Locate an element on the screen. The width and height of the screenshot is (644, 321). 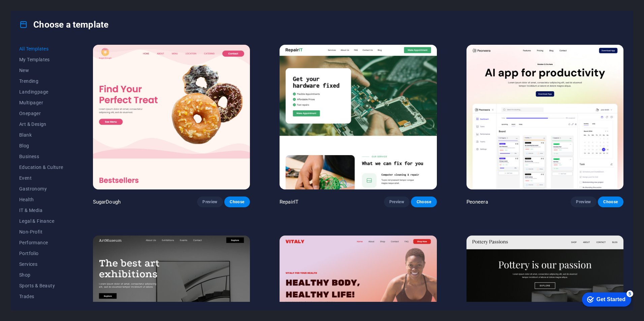
span: Blank is located at coordinates (41, 135).